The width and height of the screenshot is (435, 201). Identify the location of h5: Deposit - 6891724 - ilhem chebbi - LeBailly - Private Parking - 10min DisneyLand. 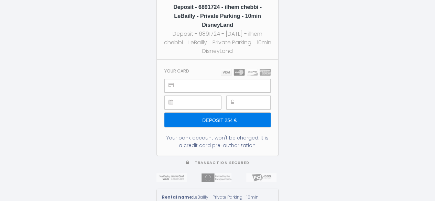
(217, 16).